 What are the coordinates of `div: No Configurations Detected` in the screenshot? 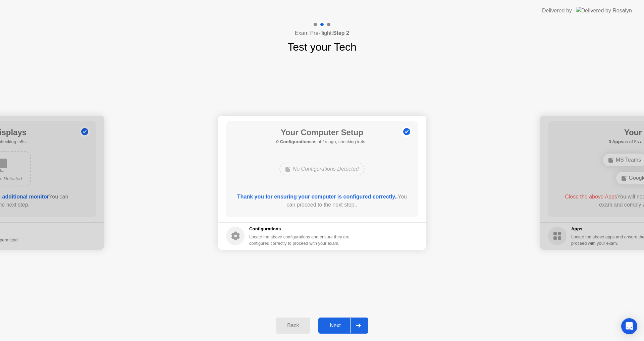 It's located at (322, 169).